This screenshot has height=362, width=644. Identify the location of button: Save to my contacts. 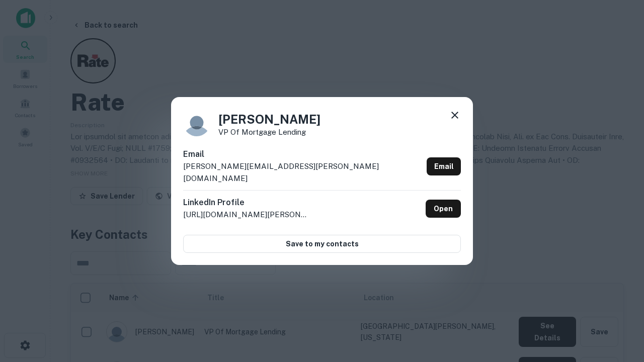
(322, 244).